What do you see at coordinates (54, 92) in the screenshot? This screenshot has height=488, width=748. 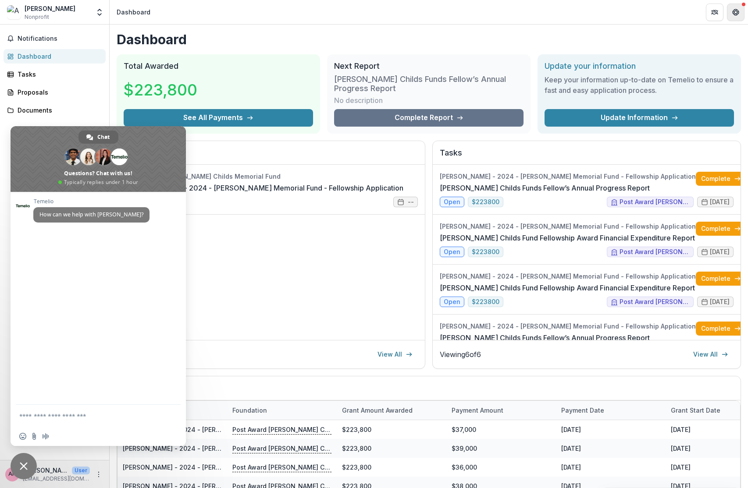 I see `a: Proposals` at bounding box center [54, 92].